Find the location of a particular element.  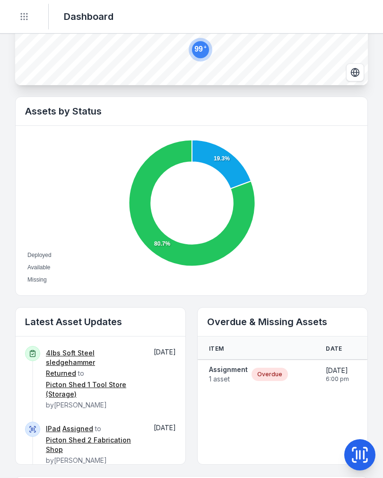

h2: Overdue & Missing Assets is located at coordinates (282, 322).